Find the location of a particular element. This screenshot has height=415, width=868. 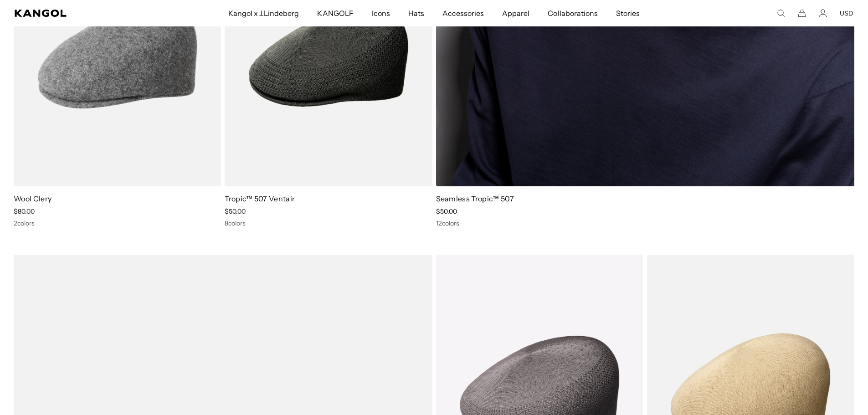

a: Wool Clery is located at coordinates (32, 198).